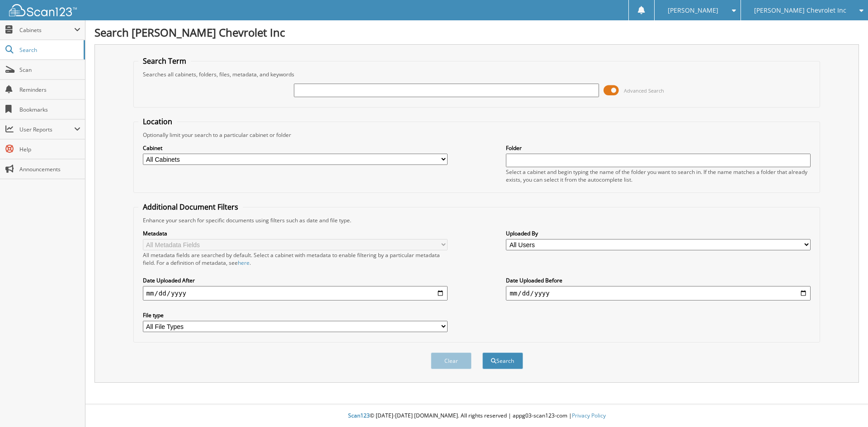 Image resolution: width=868 pixels, height=427 pixels. What do you see at coordinates (658, 148) in the screenshot?
I see `label: Folder` at bounding box center [658, 148].